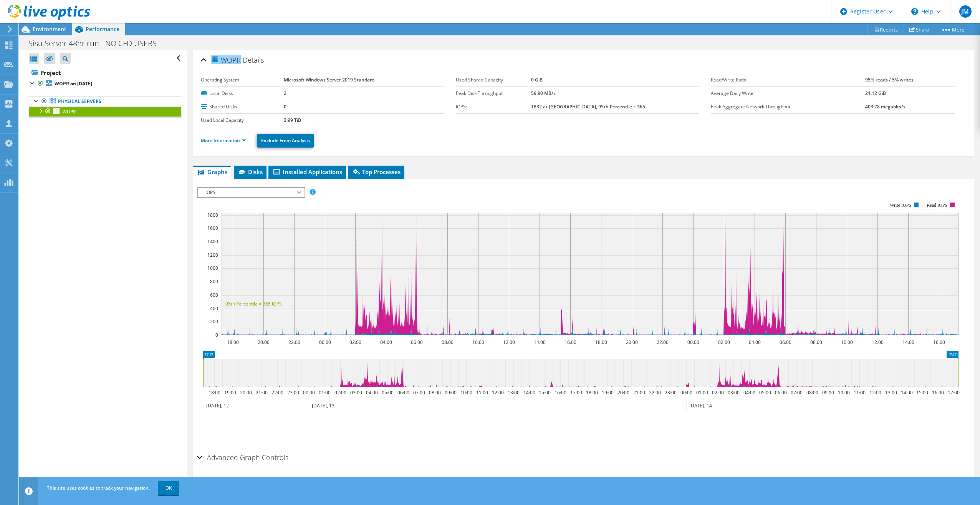 This screenshot has height=505, width=980. What do you see at coordinates (242, 120) in the screenshot?
I see `label: Used Local Capacity` at bounding box center [242, 120].